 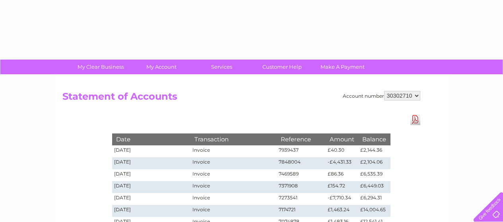 I want to click on td: £6,294.31, so click(x=374, y=199).